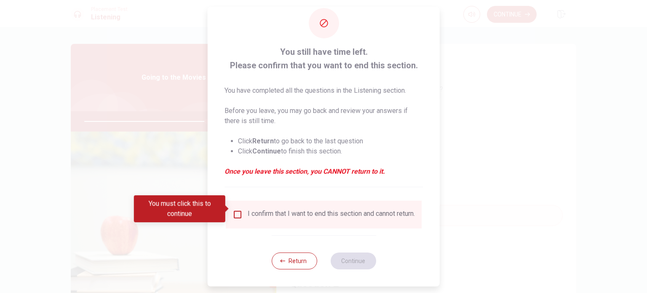 This screenshot has height=293, width=647. I want to click on button: Return, so click(294, 261).